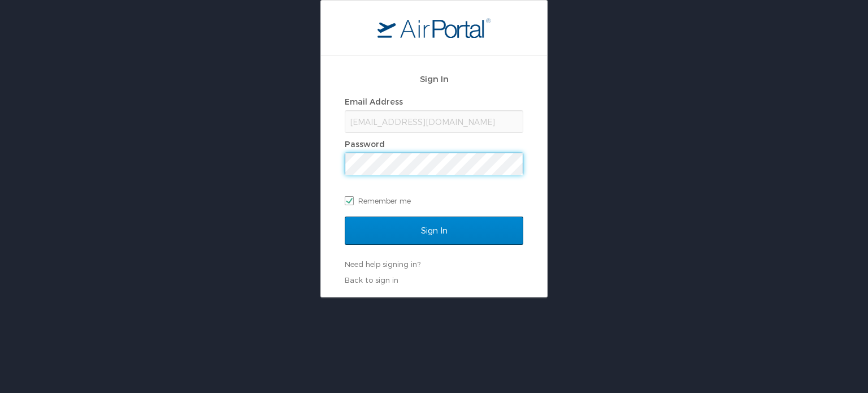 The width and height of the screenshot is (868, 393). I want to click on label: Password, so click(365, 144).